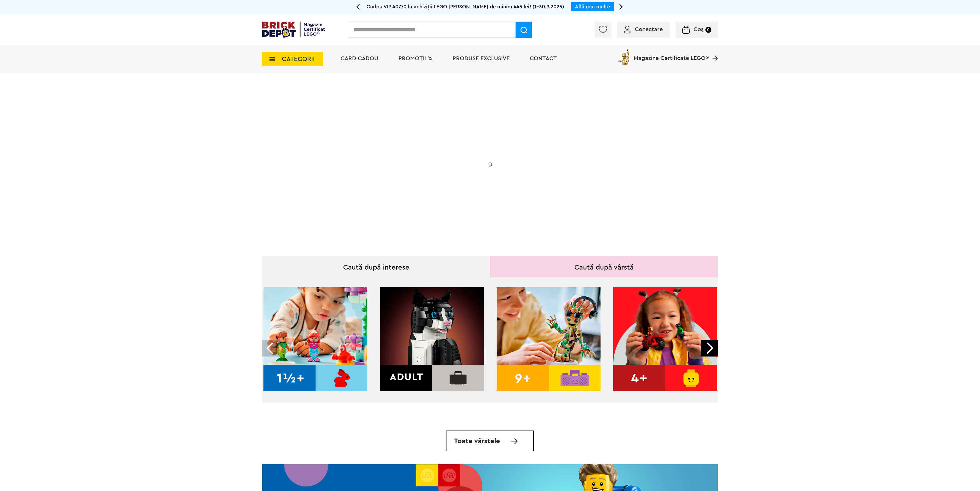  I want to click on img: Toate vârstele, so click(514, 441).